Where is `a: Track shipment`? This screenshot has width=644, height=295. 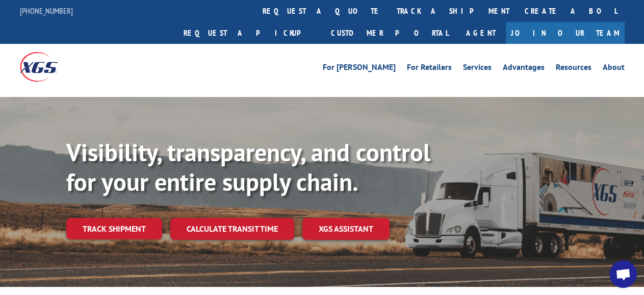 a: Track shipment is located at coordinates (114, 229).